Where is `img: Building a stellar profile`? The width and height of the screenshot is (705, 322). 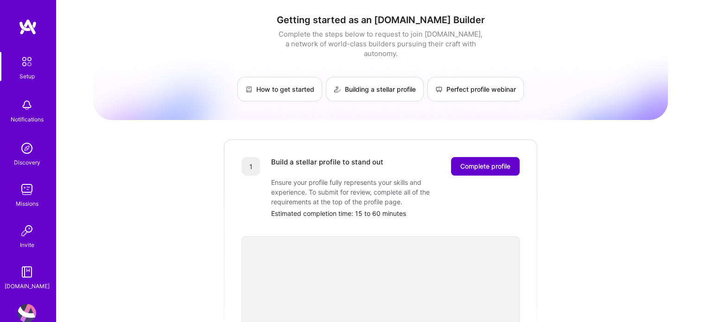 img: Building a stellar profile is located at coordinates (337, 89).